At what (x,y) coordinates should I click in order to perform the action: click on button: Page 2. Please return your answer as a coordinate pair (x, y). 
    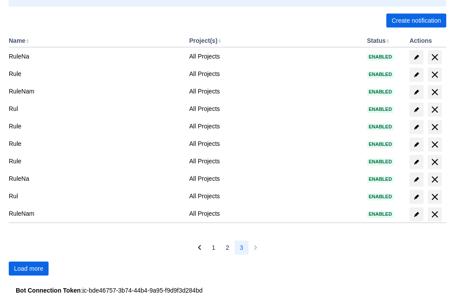
    Looking at the image, I should click on (227, 248).